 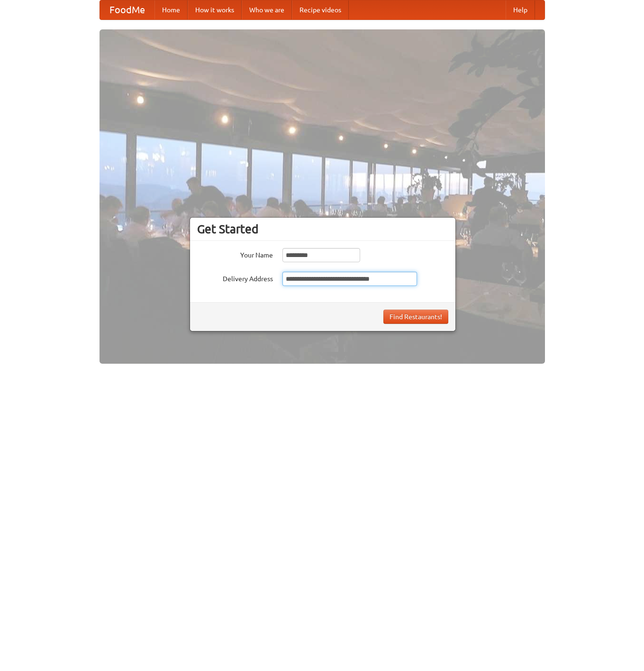 What do you see at coordinates (520, 10) in the screenshot?
I see `a: Help` at bounding box center [520, 10].